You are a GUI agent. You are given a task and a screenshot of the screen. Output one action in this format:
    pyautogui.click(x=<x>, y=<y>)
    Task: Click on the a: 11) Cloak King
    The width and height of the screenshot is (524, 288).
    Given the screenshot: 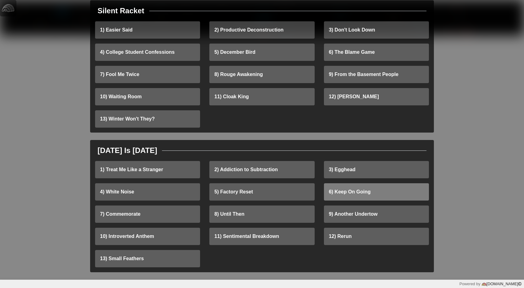 What is the action you would take?
    pyautogui.click(x=262, y=97)
    